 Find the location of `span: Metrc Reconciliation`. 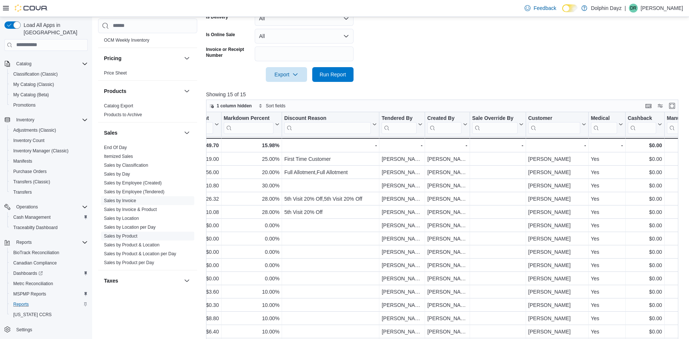

span: Metrc Reconciliation is located at coordinates (33, 283).